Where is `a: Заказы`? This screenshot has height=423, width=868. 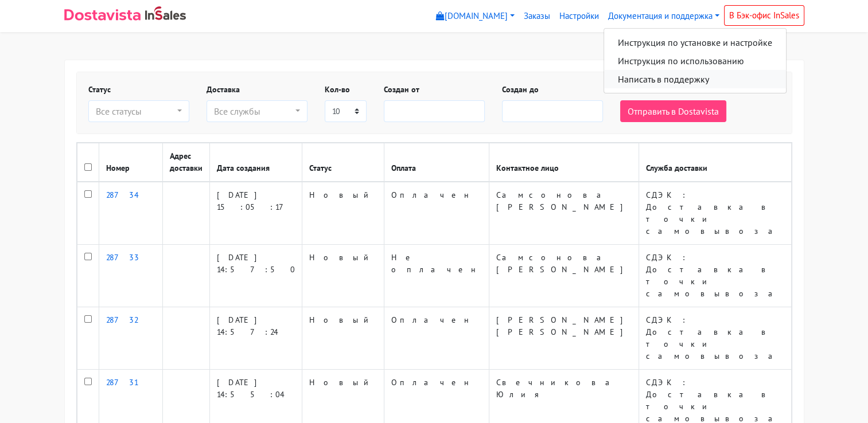 a: Заказы is located at coordinates (537, 16).